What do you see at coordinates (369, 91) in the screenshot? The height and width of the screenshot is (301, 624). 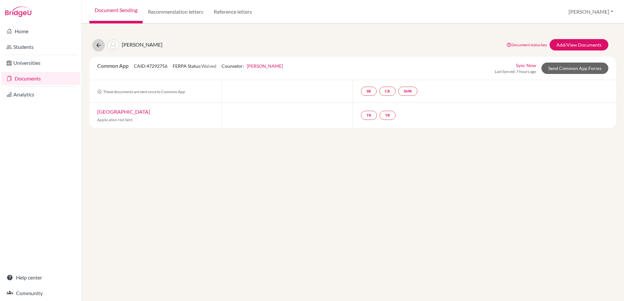 I see `a: SR` at bounding box center [369, 91].